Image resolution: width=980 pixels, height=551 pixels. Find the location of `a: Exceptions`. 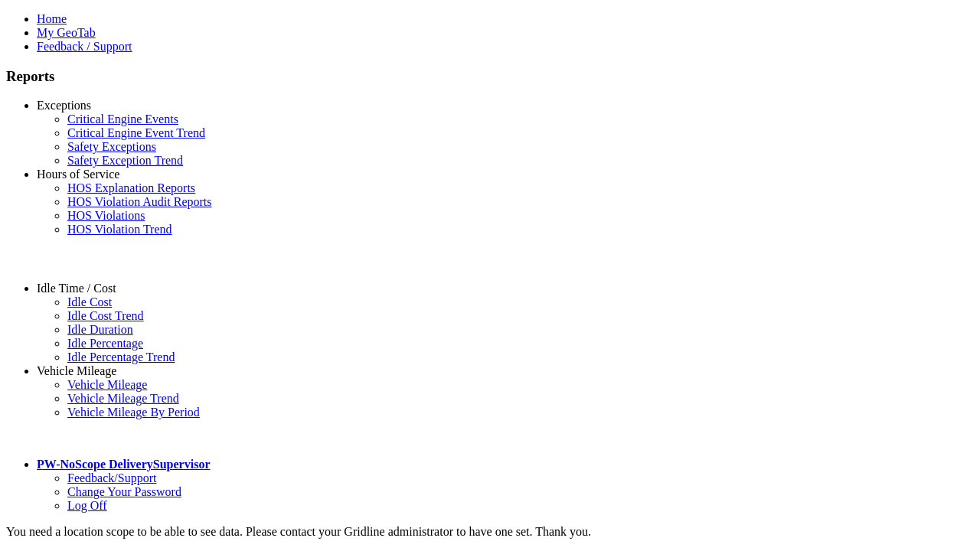

a: Exceptions is located at coordinates (63, 105).